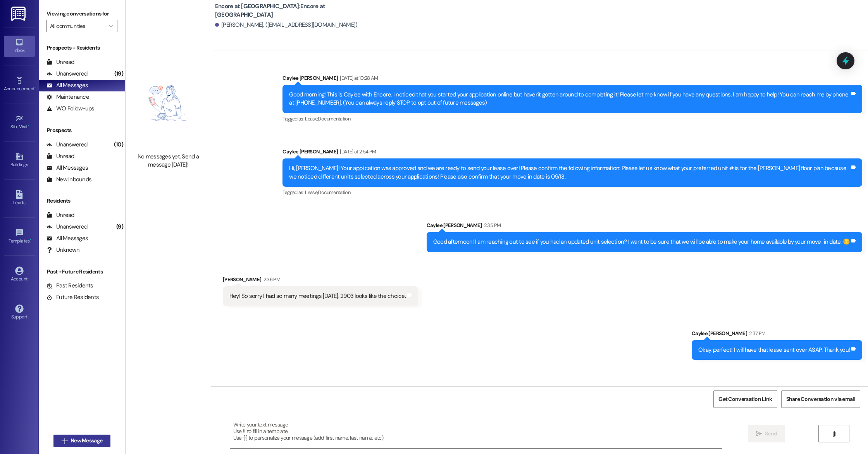  Describe the element at coordinates (771, 434) in the screenshot. I see `span: Send` at that location.